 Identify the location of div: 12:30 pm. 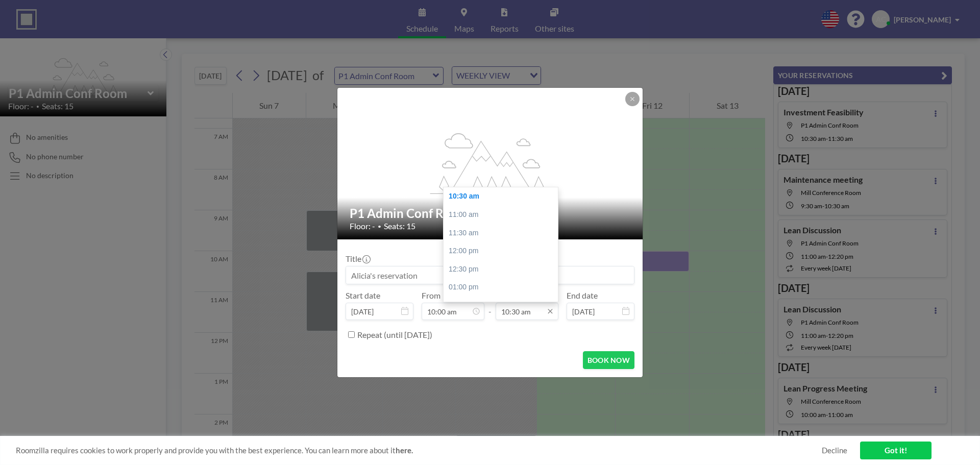
(503, 270).